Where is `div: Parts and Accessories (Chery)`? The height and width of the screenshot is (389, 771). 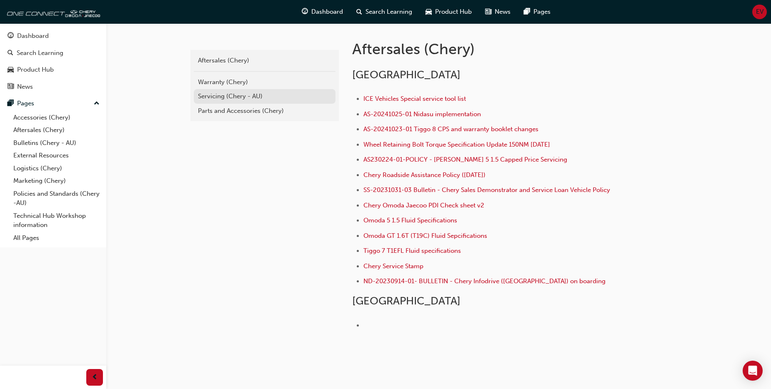 div: Parts and Accessories (Chery) is located at coordinates (265, 111).